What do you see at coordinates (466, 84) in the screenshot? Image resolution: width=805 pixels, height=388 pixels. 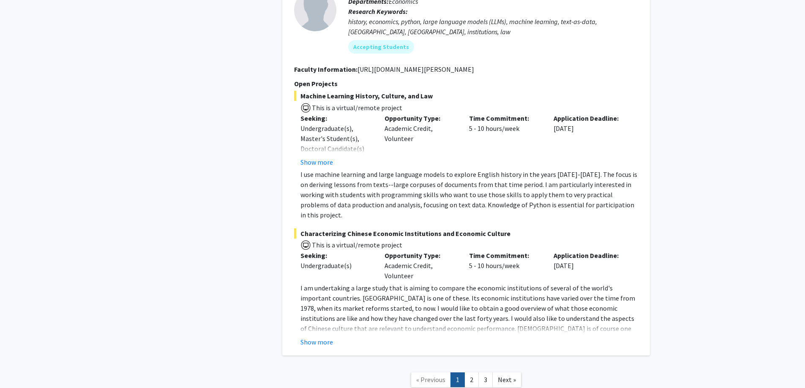 I see `p: Open Projects` at bounding box center [466, 84].